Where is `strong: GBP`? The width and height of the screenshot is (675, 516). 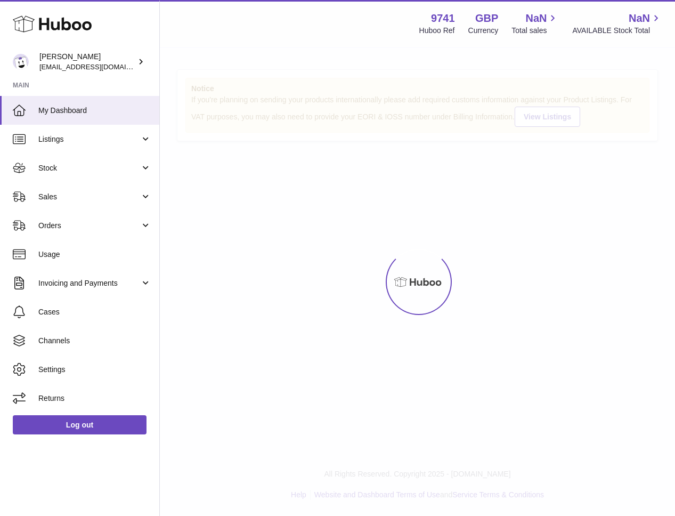
strong: GBP is located at coordinates (486, 18).